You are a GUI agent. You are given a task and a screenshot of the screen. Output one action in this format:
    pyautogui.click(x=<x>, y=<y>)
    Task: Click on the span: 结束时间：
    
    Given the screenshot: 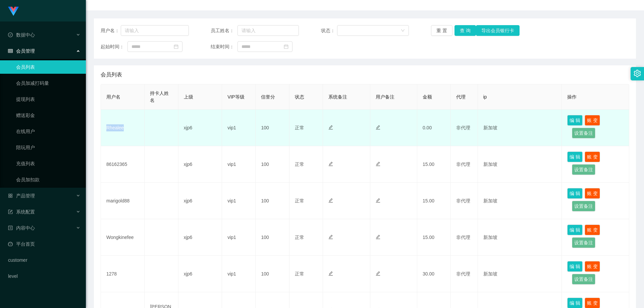 What is the action you would take?
    pyautogui.click(x=224, y=47)
    